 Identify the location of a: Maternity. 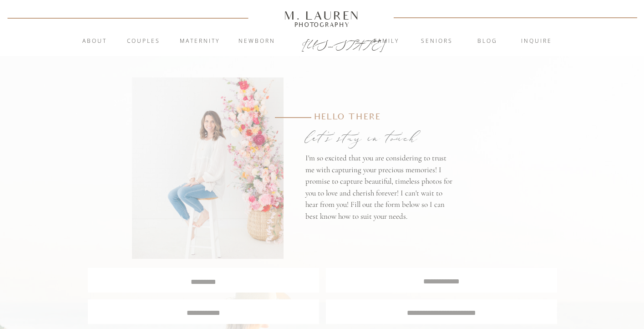
(200, 41).